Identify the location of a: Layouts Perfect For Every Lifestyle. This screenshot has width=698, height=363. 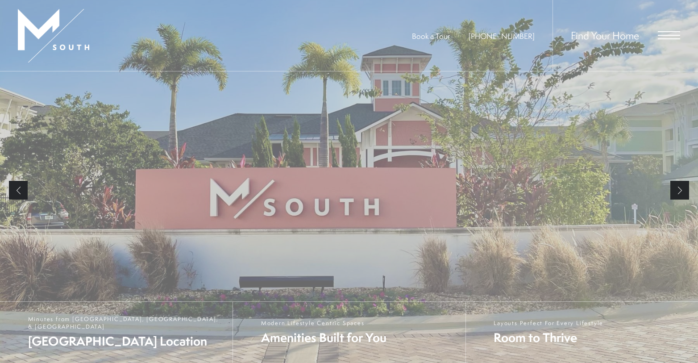
(582, 332).